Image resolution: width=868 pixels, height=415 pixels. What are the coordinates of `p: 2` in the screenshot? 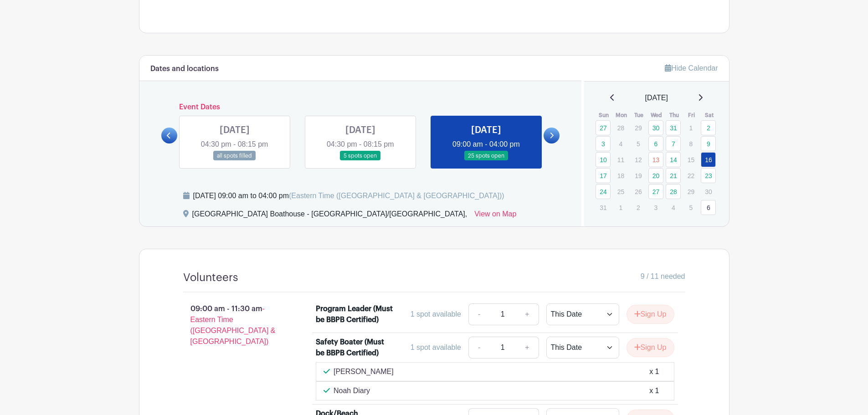 It's located at (637, 208).